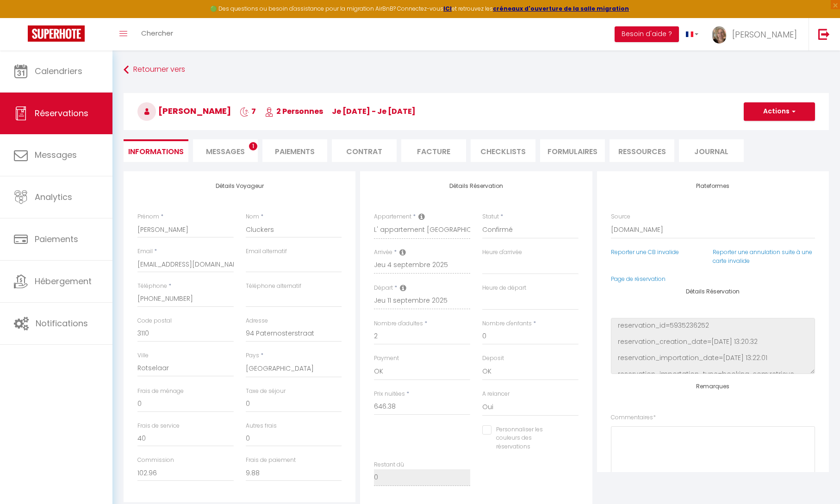 This screenshot has width=840, height=504. Describe the element at coordinates (645, 252) in the screenshot. I see `a: Reporter une CB invalide` at that location.